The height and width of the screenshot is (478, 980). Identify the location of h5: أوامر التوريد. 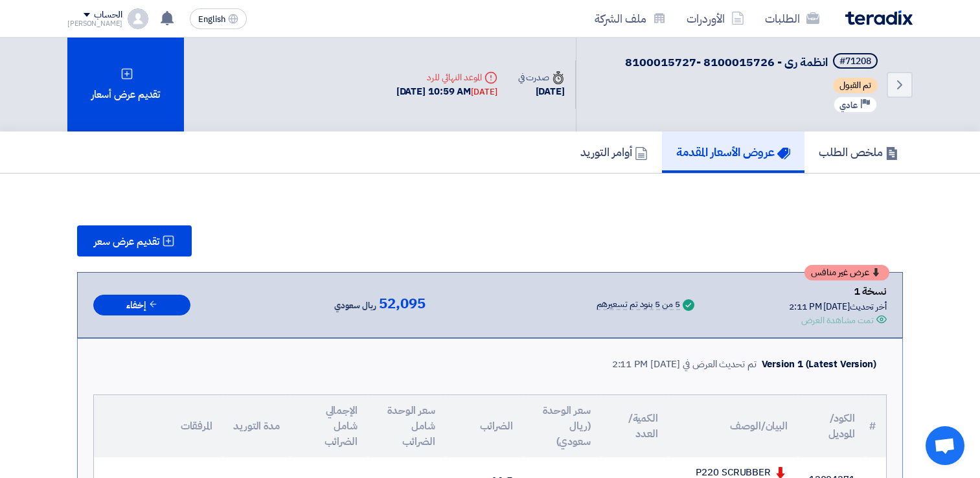
(614, 152).